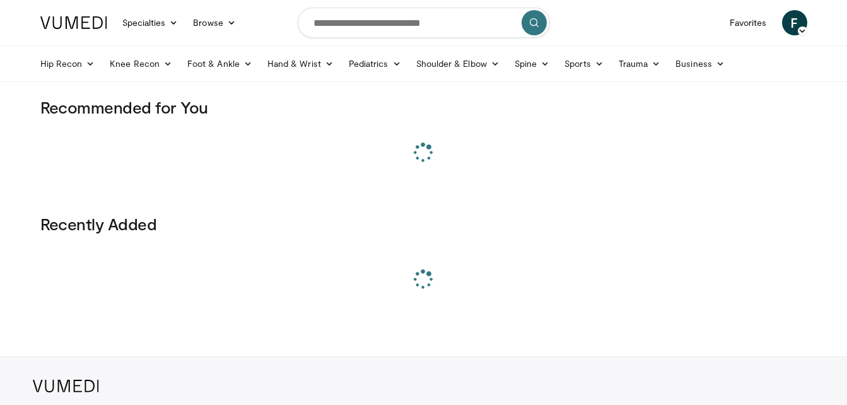 This screenshot has height=405, width=847. I want to click on a: Browse, so click(215, 23).